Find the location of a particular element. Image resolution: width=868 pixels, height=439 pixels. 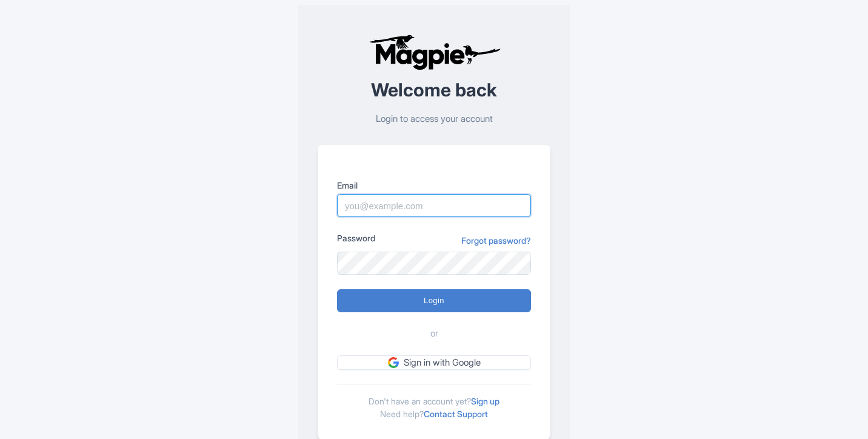

span: or is located at coordinates (434, 333).